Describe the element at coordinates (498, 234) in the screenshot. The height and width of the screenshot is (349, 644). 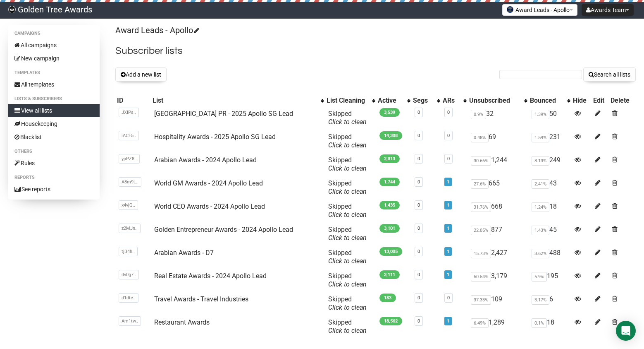
I see `td: 877` at that location.